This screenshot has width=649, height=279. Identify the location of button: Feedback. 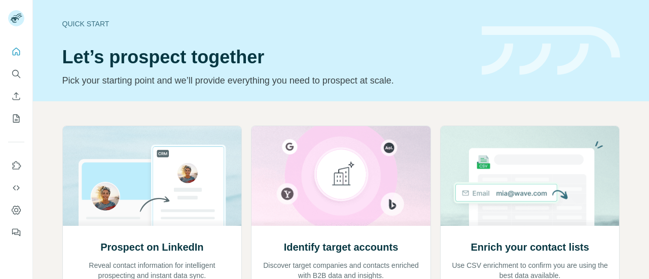
(16, 233).